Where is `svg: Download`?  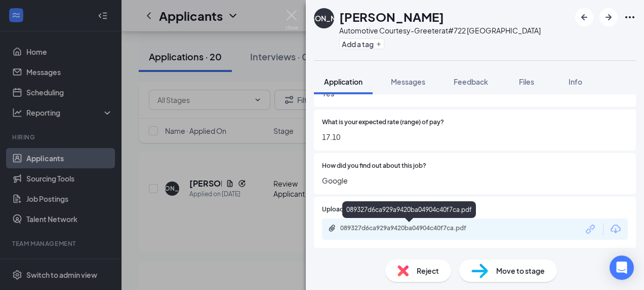
svg: Download is located at coordinates (615, 229).